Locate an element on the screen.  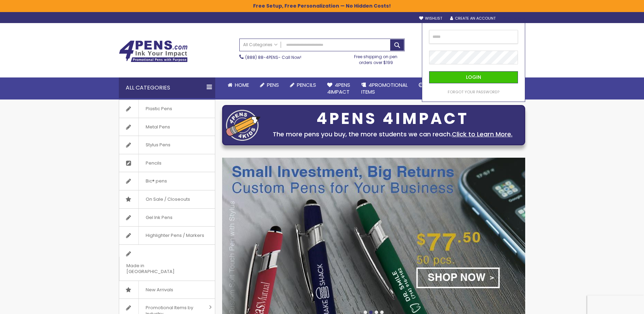
span: Pens is located at coordinates (273, 85).